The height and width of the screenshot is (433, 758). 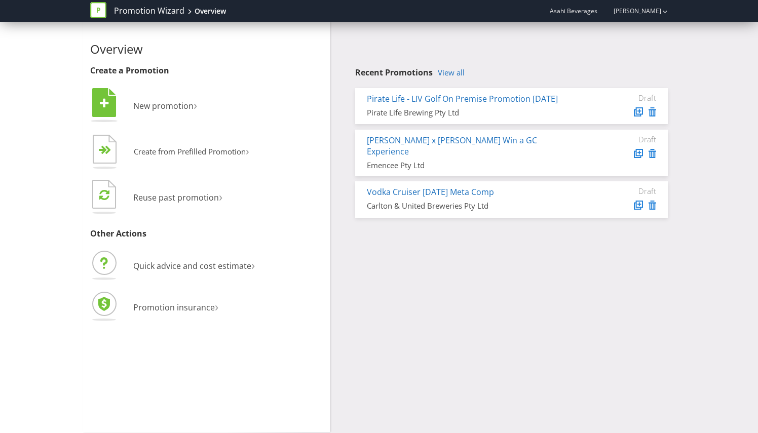 I want to click on span: Asahi Beverages, so click(x=574, y=11).